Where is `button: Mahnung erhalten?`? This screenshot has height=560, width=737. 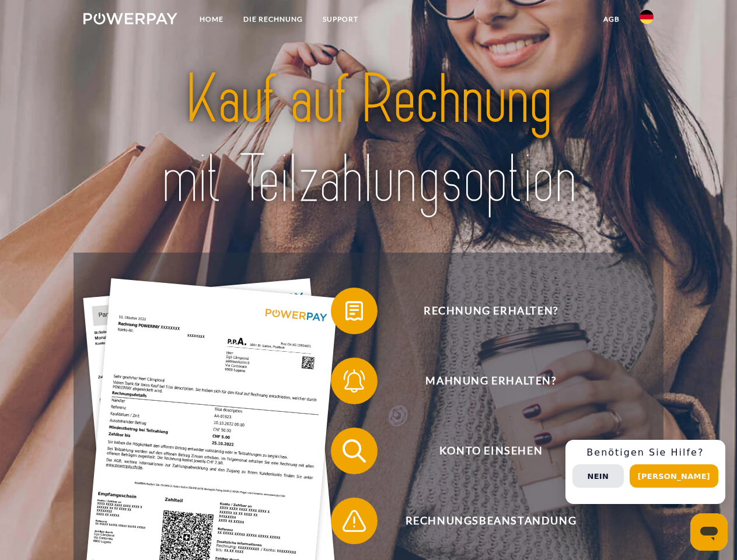 button: Mahnung erhalten? is located at coordinates (482, 381).